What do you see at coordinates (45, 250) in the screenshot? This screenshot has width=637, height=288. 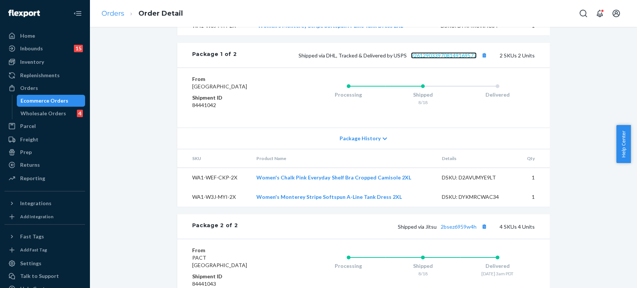 I see `a: Add Fast Tag` at bounding box center [45, 250].